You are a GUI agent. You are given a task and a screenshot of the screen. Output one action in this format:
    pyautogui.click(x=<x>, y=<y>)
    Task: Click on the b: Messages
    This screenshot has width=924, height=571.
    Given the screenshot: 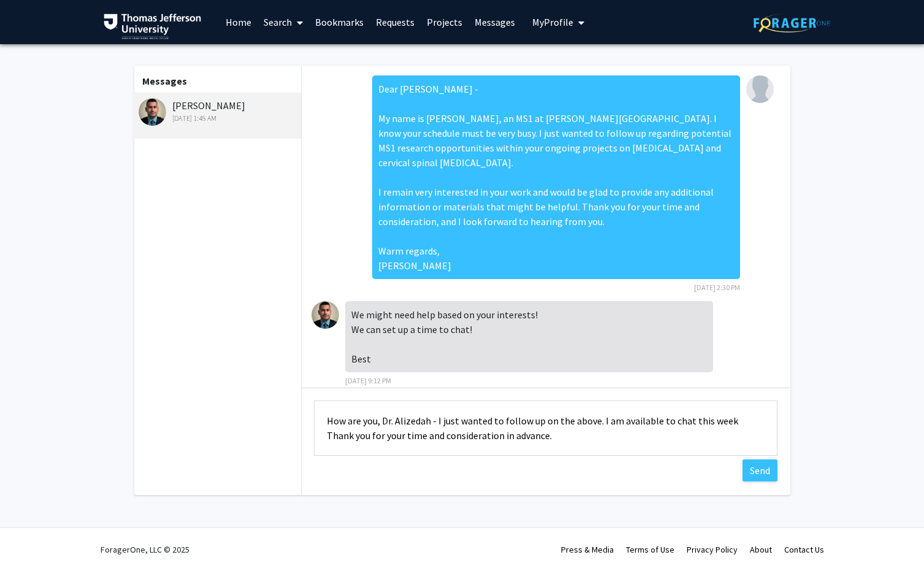 What is the action you would take?
    pyautogui.click(x=164, y=81)
    